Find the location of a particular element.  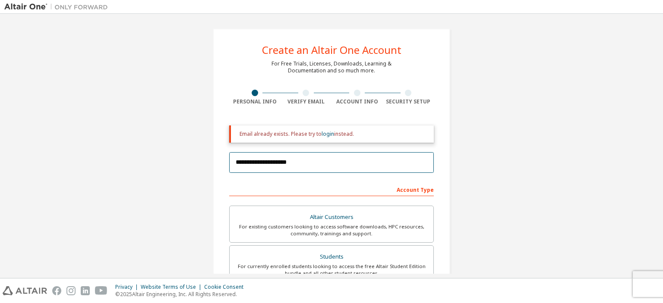

div: Altair Customers is located at coordinates (331, 217).